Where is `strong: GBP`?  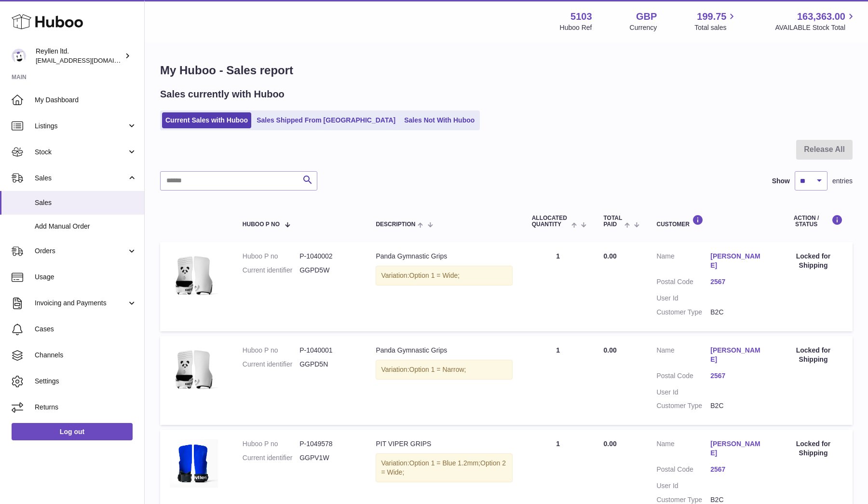 strong: GBP is located at coordinates (646, 17).